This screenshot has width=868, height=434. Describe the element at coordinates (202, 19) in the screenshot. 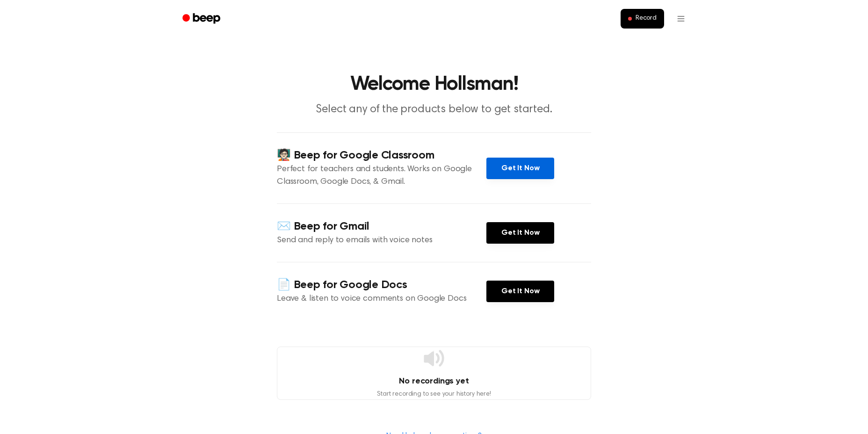

I see `a: Beep` at that location.